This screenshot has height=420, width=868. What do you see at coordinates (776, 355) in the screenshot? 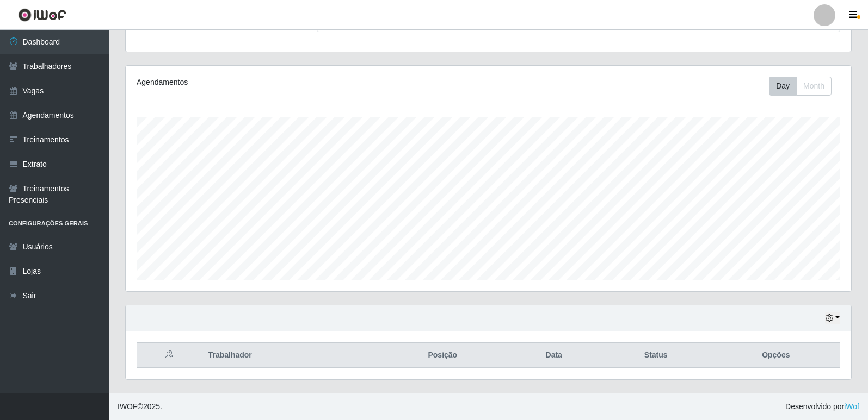
I see `th: Opções` at bounding box center [776, 355].